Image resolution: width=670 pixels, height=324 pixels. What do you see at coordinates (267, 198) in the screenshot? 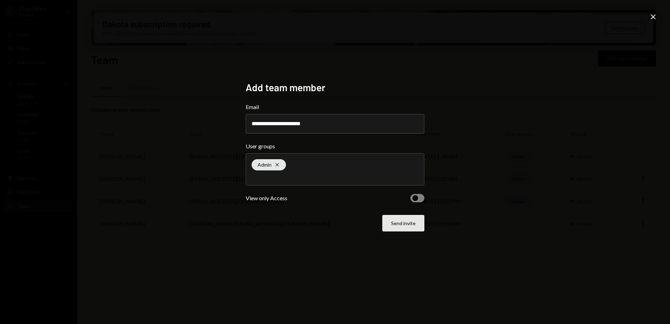
I see `div: View only Access` at bounding box center [267, 198].